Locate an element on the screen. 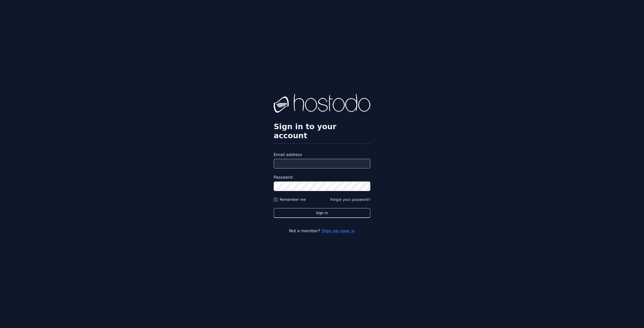  button: Forgot your password? is located at coordinates (350, 200).